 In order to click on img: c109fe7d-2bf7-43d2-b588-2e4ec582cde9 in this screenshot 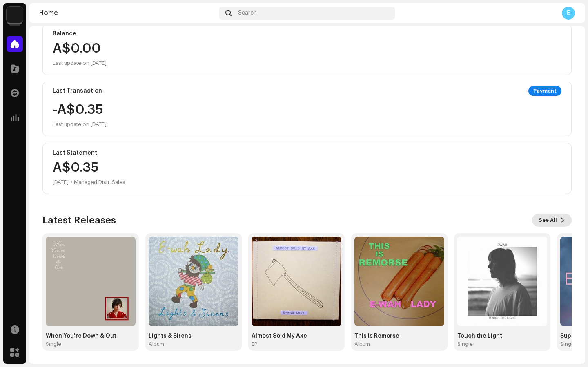, I will do `click(400, 282)`.